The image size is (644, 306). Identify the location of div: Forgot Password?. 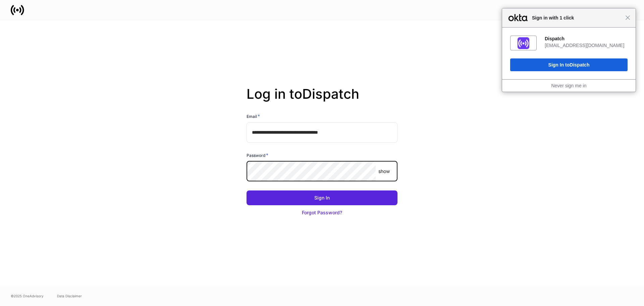
(322, 213).